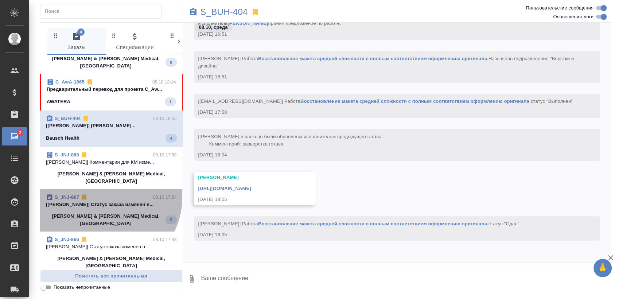  Describe the element at coordinates (193, 42) in the screenshot. I see `span: Клиенты` at that location.